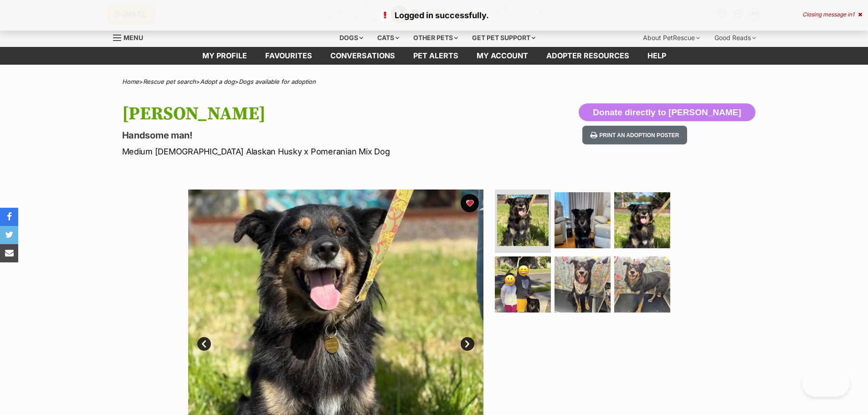  What do you see at coordinates (853, 14) in the screenshot?
I see `span: 1` at bounding box center [853, 14].